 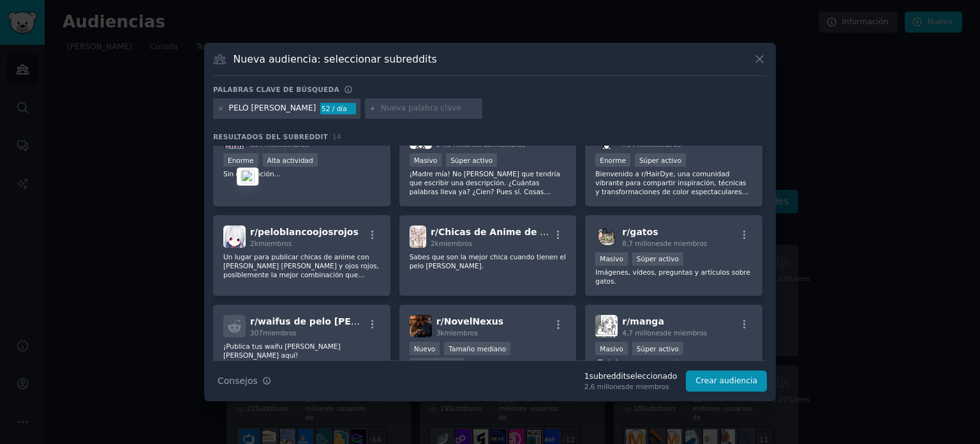 What do you see at coordinates (643, 333) in the screenshot?
I see `font: 4,7 millones` at bounding box center [643, 333].